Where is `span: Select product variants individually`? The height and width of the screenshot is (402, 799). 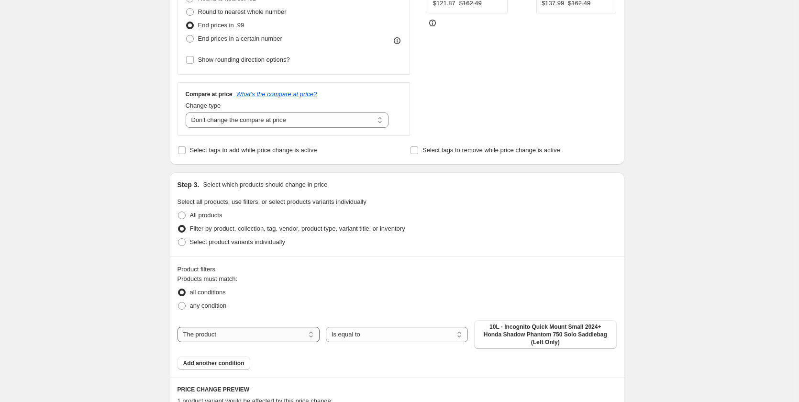
span: Select product variants individually is located at coordinates (237, 241).